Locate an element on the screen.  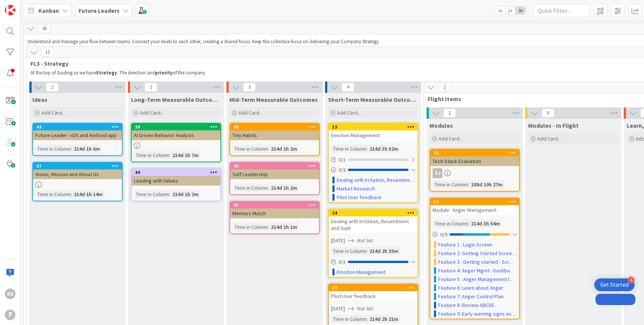
div: 44Leading with Values is located at coordinates (176, 177).